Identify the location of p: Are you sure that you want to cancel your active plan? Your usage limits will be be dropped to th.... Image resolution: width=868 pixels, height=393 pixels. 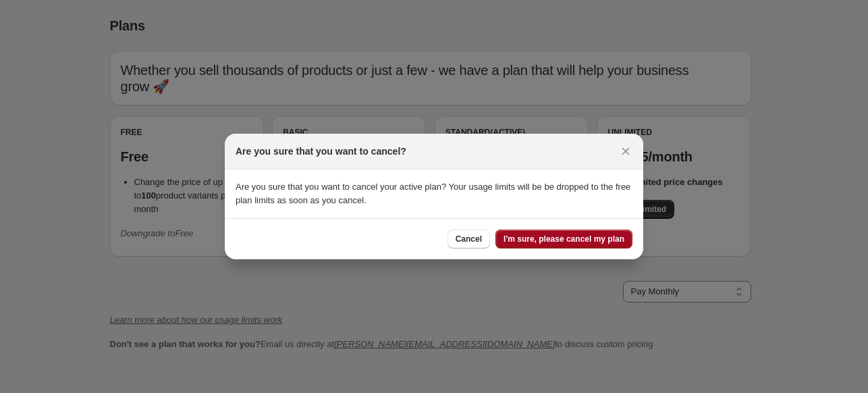
(434, 194).